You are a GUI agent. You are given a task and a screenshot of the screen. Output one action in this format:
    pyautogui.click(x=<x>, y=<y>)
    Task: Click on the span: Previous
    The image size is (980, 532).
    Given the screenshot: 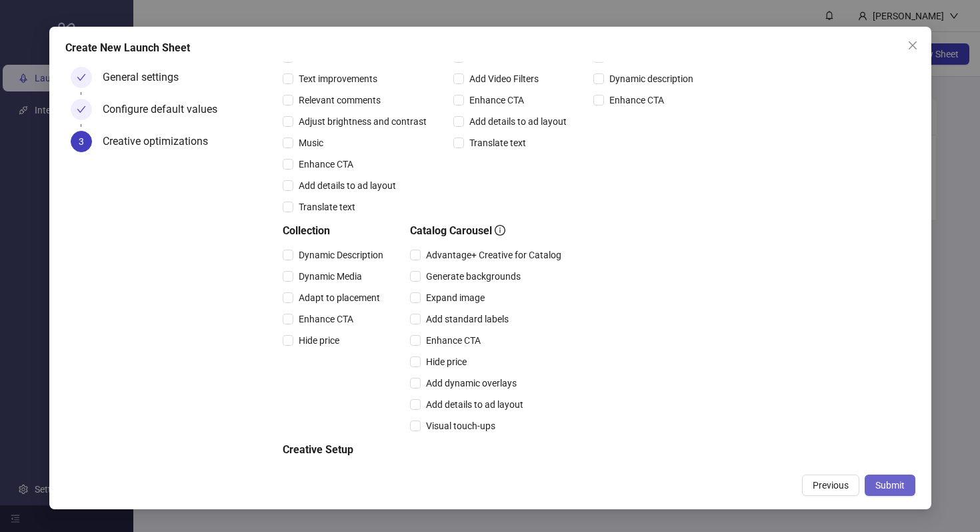 What is the action you would take?
    pyautogui.click(x=831, y=485)
    